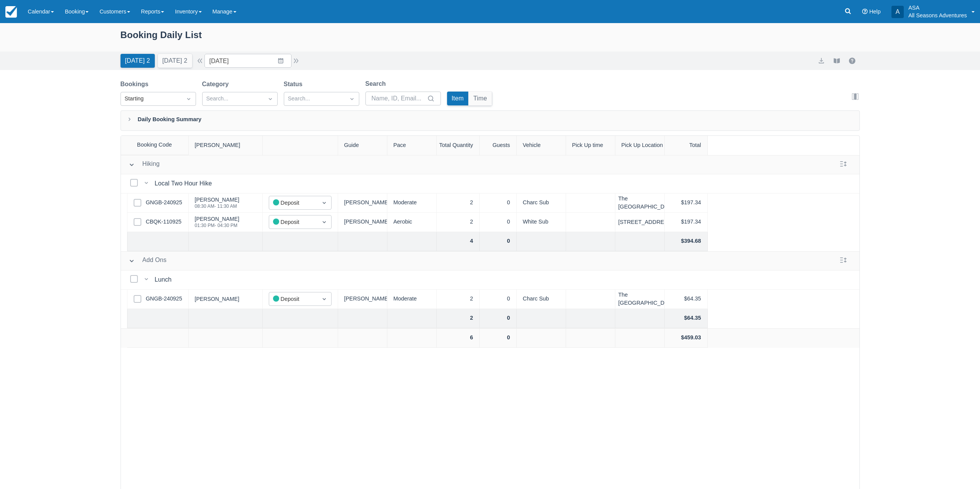 The width and height of the screenshot is (980, 489). I want to click on label: Bookings, so click(136, 84).